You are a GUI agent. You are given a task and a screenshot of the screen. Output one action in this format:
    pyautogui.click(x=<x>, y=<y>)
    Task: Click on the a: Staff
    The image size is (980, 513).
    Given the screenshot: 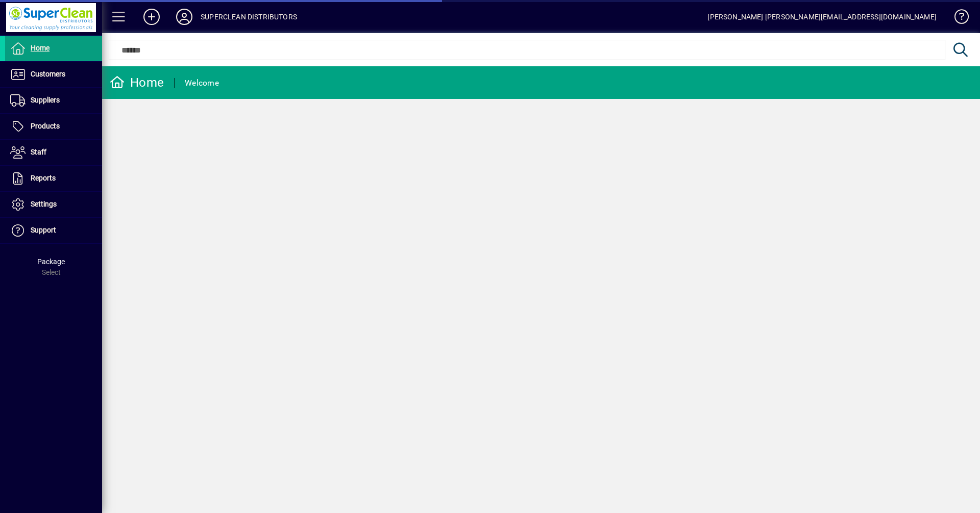 What is the action you would take?
    pyautogui.click(x=53, y=153)
    